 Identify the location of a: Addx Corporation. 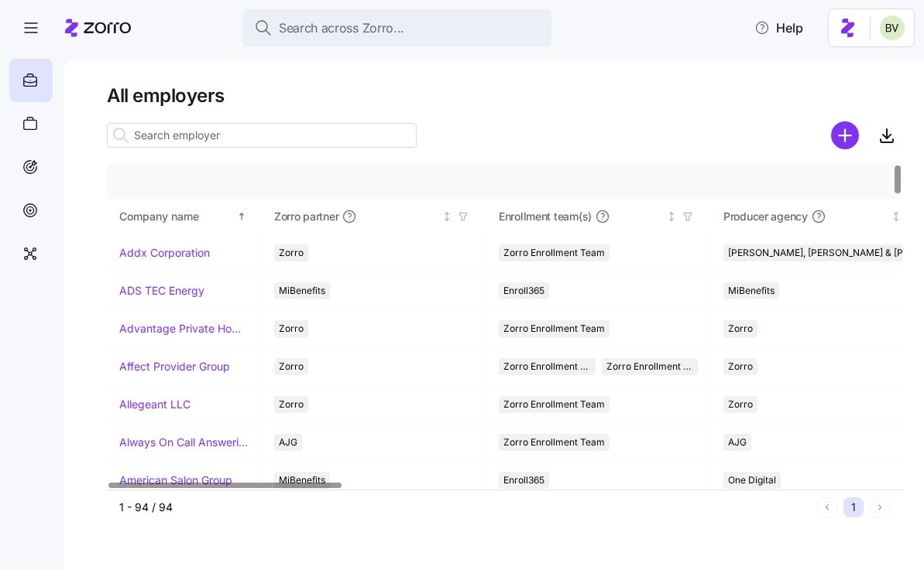
(164, 253).